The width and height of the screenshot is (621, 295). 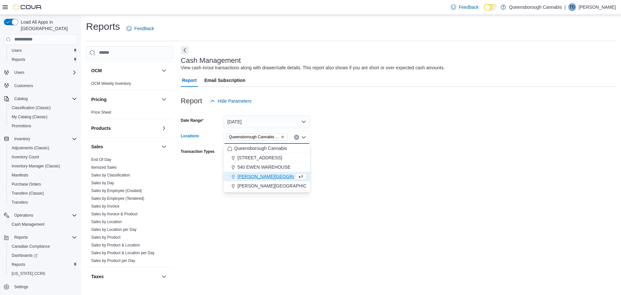 I want to click on span: Sales by Day, so click(x=103, y=183).